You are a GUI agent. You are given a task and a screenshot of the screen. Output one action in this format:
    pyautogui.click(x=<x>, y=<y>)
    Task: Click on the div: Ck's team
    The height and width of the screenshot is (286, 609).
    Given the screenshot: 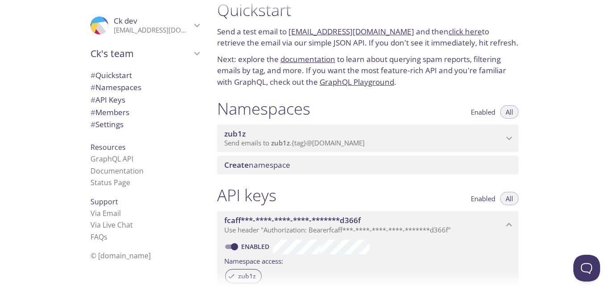 What is the action you would take?
    pyautogui.click(x=145, y=54)
    